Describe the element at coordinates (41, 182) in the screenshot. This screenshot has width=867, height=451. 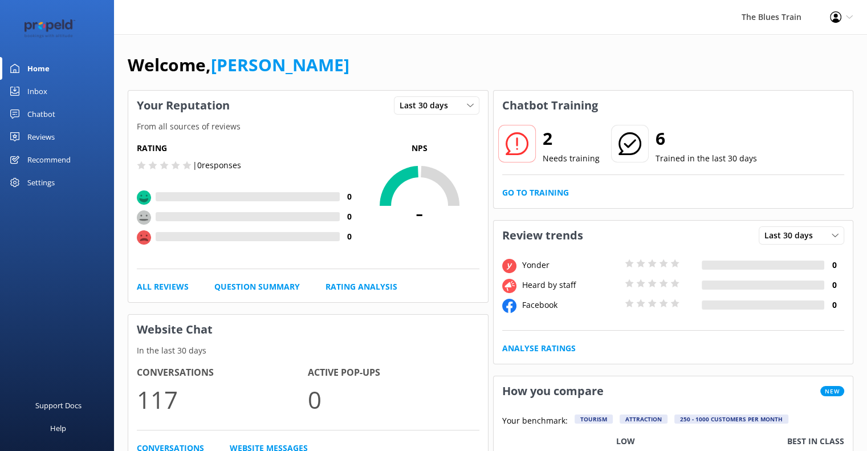
I see `div: Settings` at that location.